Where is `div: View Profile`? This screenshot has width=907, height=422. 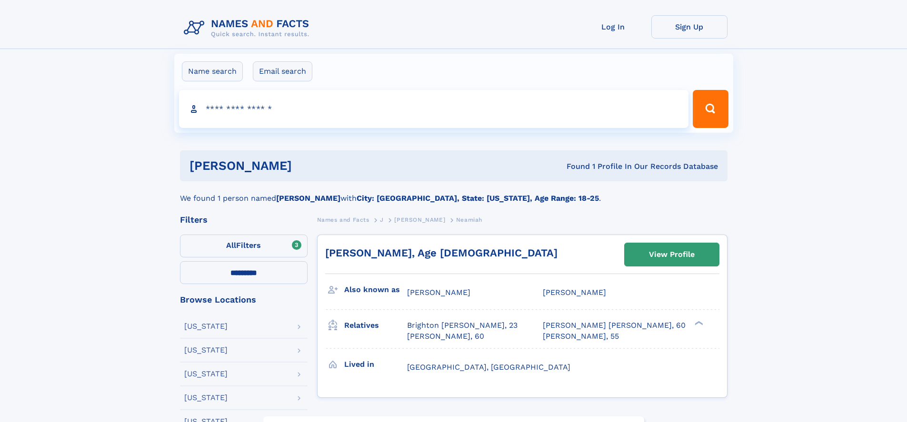
div: View Profile is located at coordinates (671, 255).